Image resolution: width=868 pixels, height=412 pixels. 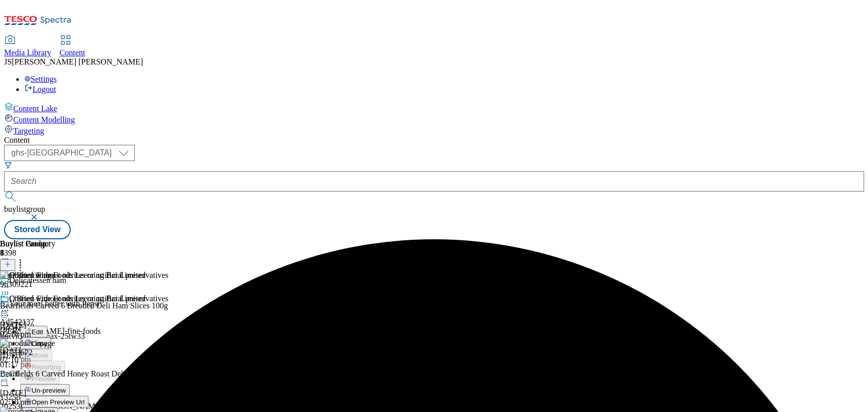 What do you see at coordinates (44, 119) in the screenshot?
I see `span: Content Modelling` at bounding box center [44, 119].